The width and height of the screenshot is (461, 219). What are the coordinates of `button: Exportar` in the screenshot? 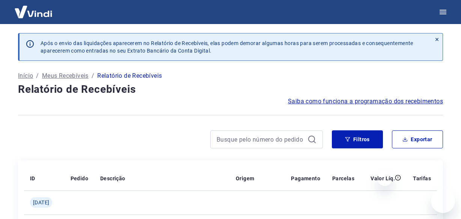 It's located at (418, 139).